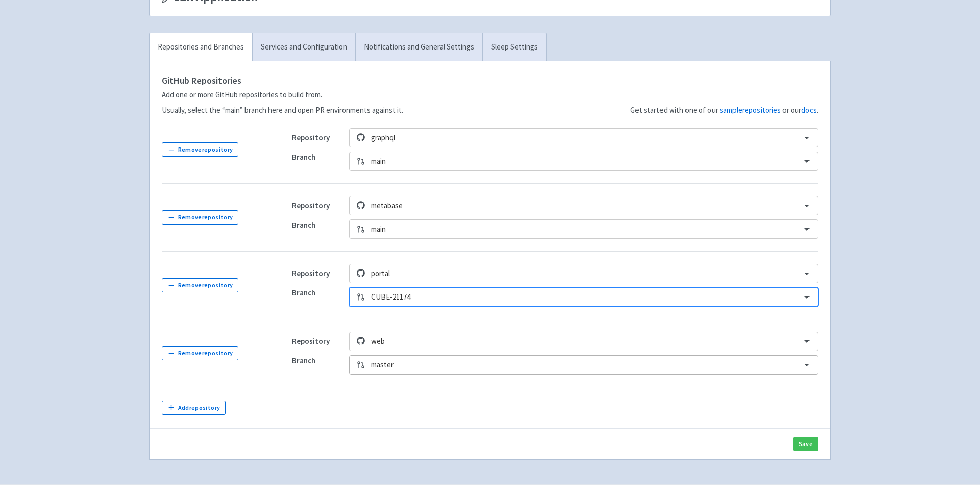 The width and height of the screenshot is (980, 494). Describe the element at coordinates (202, 80) in the screenshot. I see `strong: GitHub Repositories` at that location.